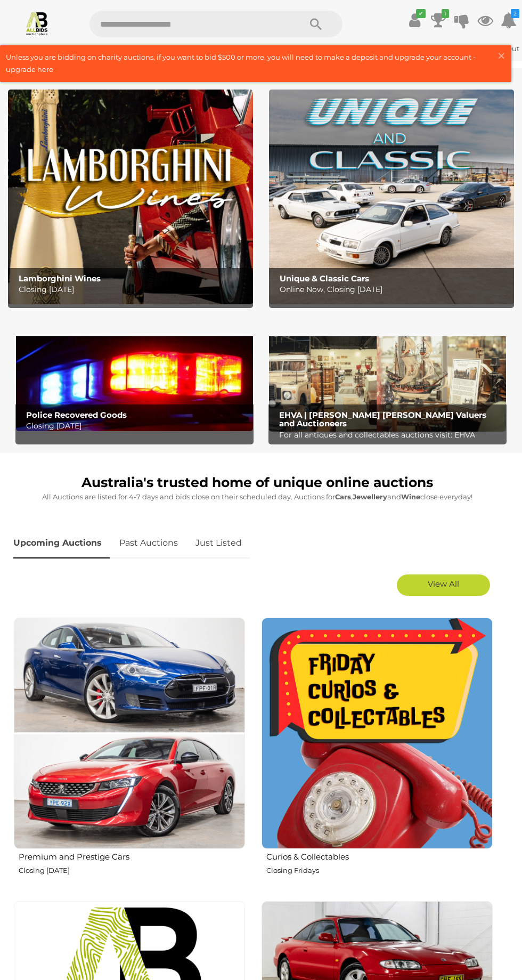 The width and height of the screenshot is (522, 980). I want to click on h2: Curios & Collectables, so click(379, 856).